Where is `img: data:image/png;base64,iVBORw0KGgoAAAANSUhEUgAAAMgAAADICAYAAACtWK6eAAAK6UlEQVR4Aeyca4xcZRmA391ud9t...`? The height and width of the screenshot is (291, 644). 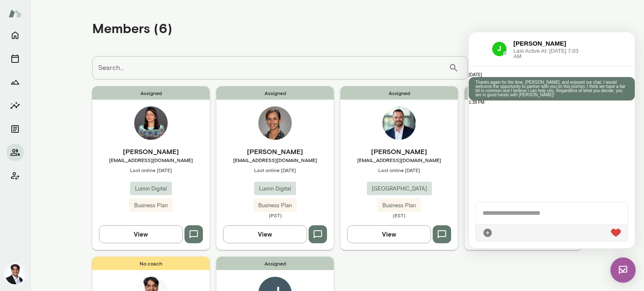
img: data:image/png;base64,iVBORw0KGgoAAAANSUhEUgAAAMgAAADICAYAAACtWK6eAAAK6UlEQVR4Aeyca4xcZRmA391ud9t... is located at coordinates (31, 17).